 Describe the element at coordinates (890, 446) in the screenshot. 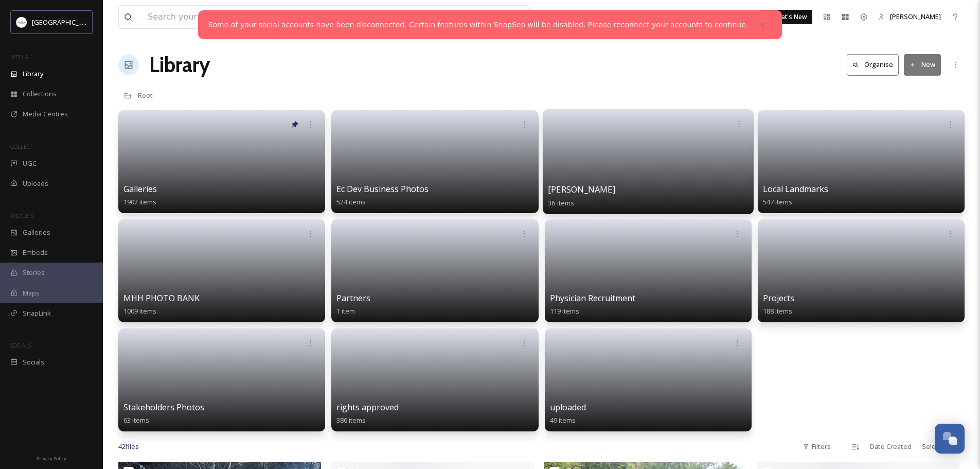

I see `div: Date Created` at that location.